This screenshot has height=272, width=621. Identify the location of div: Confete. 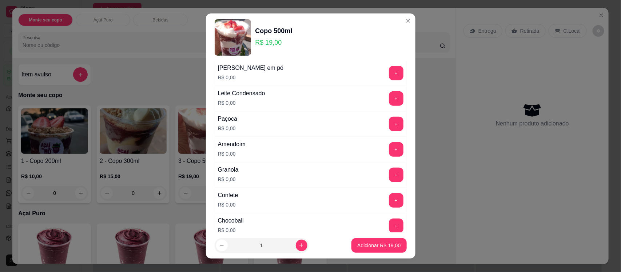
(228, 195).